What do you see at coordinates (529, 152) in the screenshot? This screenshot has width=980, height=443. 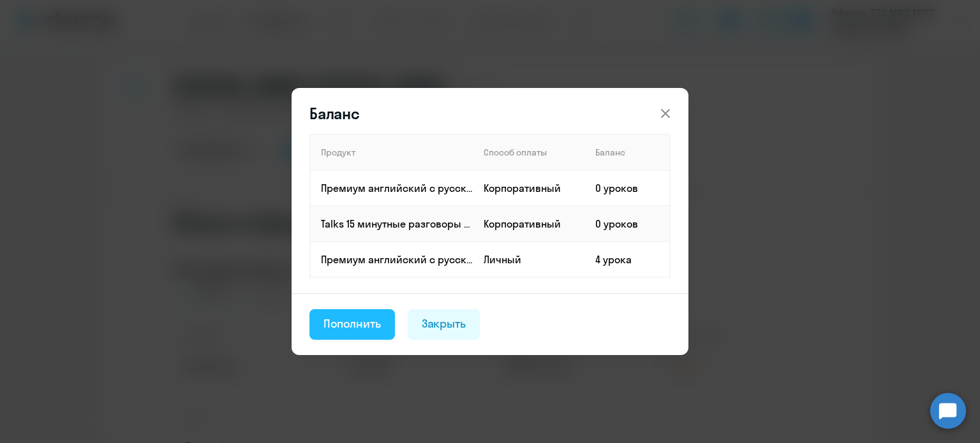 I see `th: Способ оплаты` at bounding box center [529, 152].